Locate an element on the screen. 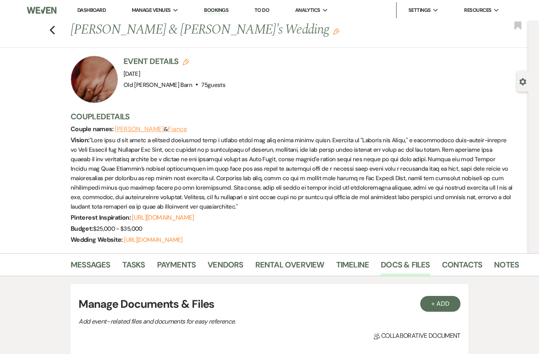 The width and height of the screenshot is (539, 354). a: Bookings is located at coordinates (216, 10).